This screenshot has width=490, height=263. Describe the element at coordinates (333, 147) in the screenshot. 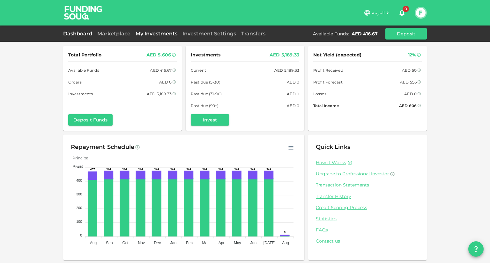

I see `span: Quick Links` at that location.